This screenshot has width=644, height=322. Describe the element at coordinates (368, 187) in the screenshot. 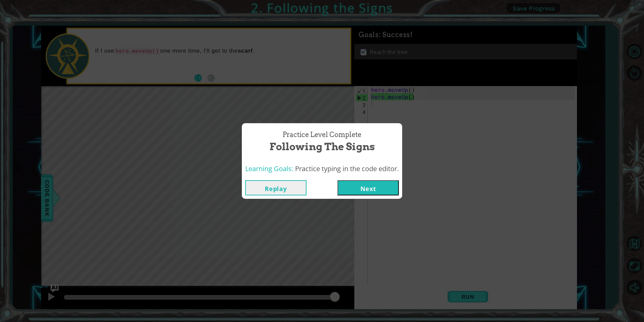

I see `button: Next` at that location.